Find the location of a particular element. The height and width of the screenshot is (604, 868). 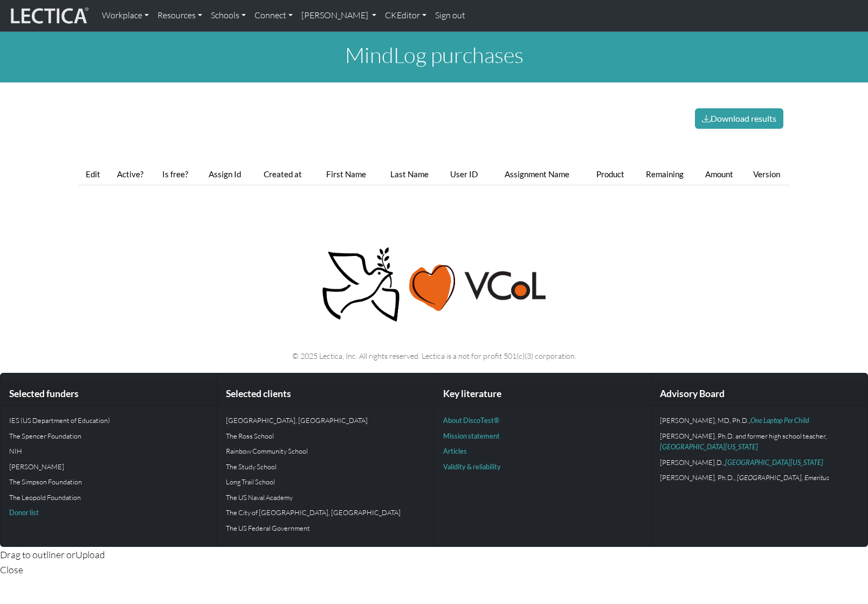

p: The Simpson Foundation is located at coordinates (109, 482).